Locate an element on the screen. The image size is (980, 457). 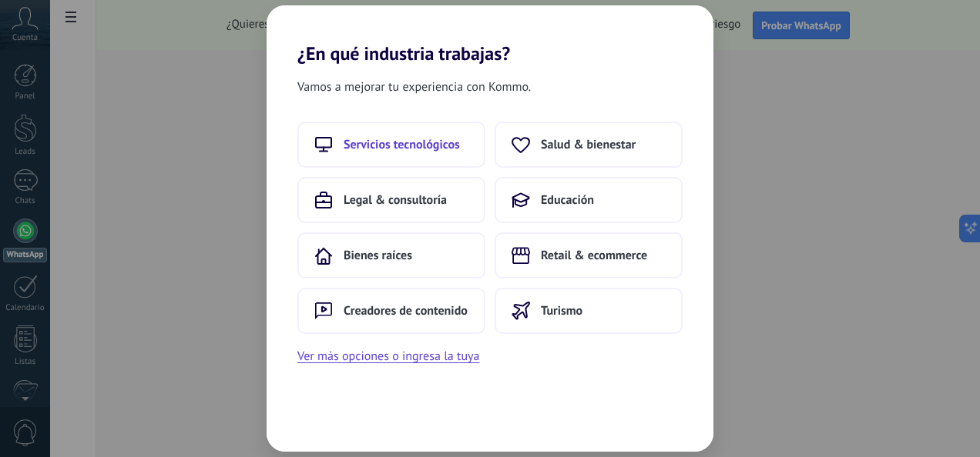
button: Legal & consultoría is located at coordinates (391, 201).